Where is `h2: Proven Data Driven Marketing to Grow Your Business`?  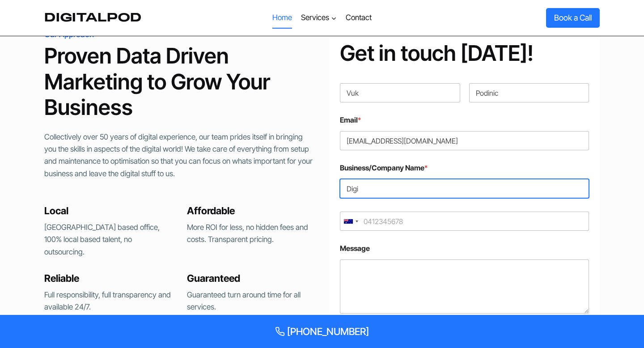
h2: Proven Data Driven Marketing to Grow Your Business is located at coordinates (179, 81).